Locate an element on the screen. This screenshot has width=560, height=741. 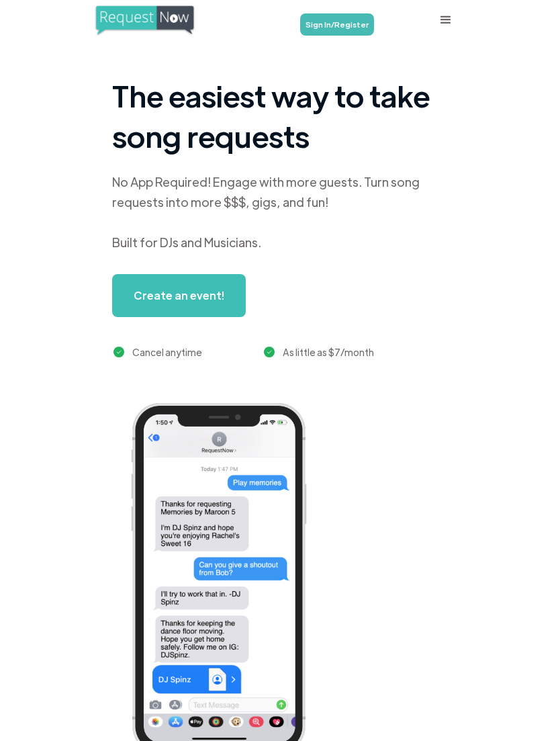
div: Cancel anytime is located at coordinates (167, 352).